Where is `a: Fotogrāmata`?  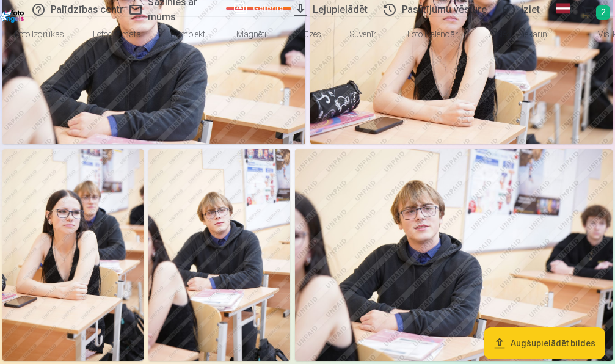
a: Fotogrāmata is located at coordinates (117, 34).